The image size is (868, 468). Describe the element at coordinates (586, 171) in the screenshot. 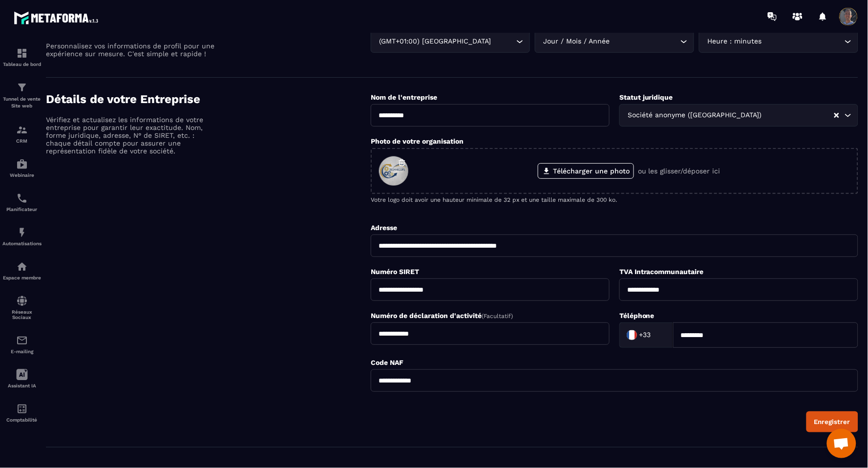

I see `label: Télécharger une photo` at that location.